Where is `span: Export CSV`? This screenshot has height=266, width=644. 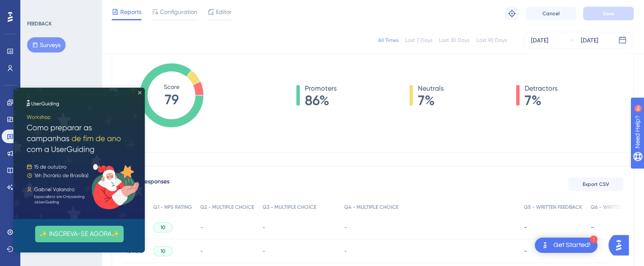
span: Export CSV is located at coordinates (596, 184).